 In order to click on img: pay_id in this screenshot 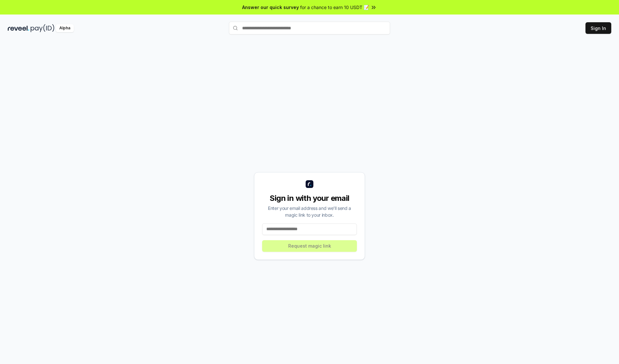, I will do `click(43, 28)`.